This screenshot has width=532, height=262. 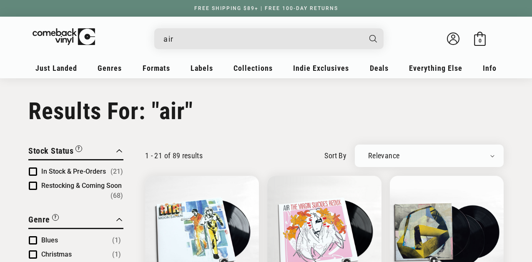 What do you see at coordinates (266, 8) in the screenshot?
I see `a: FREE SHIPPING $89+ | FREE 100-DAY RETURNS` at bounding box center [266, 8].